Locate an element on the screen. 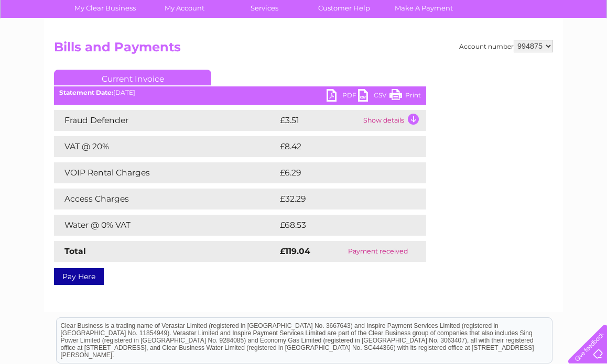 The image size is (607, 364). td: £6.29 is located at coordinates (339, 173).